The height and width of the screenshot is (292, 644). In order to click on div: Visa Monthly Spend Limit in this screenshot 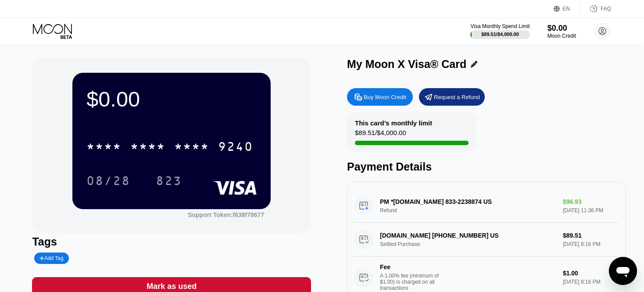, I will do `click(499, 26)`.